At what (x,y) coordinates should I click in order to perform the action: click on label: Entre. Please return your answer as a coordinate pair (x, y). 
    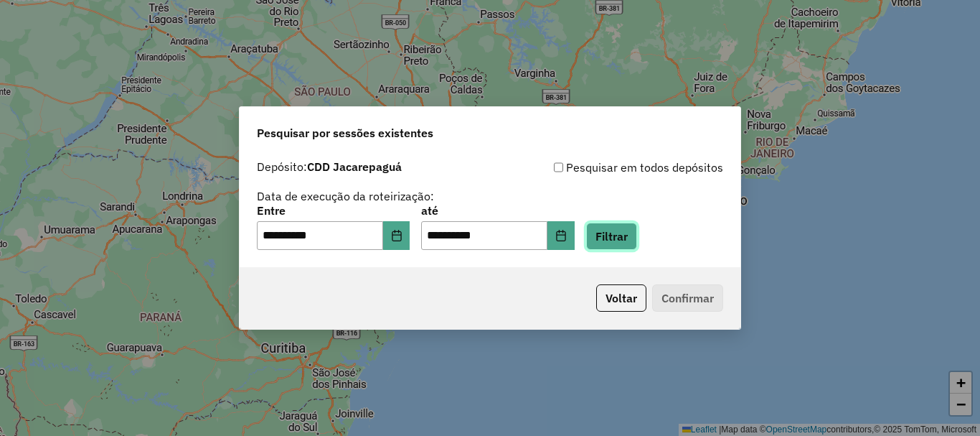
    Looking at the image, I should click on (333, 211).